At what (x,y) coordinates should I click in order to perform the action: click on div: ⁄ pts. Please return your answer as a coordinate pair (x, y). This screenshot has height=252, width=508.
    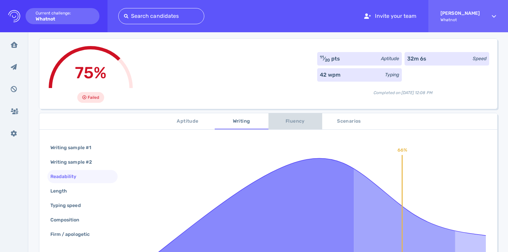
    Looking at the image, I should click on (330, 59).